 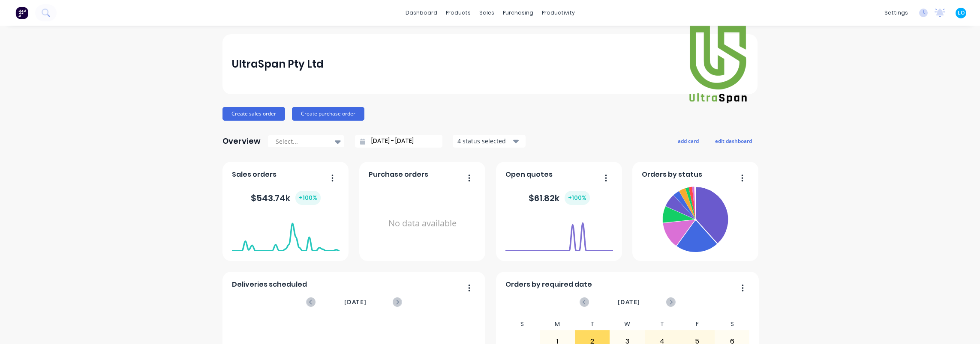 I want to click on div: $ 543.74k, so click(x=286, y=198).